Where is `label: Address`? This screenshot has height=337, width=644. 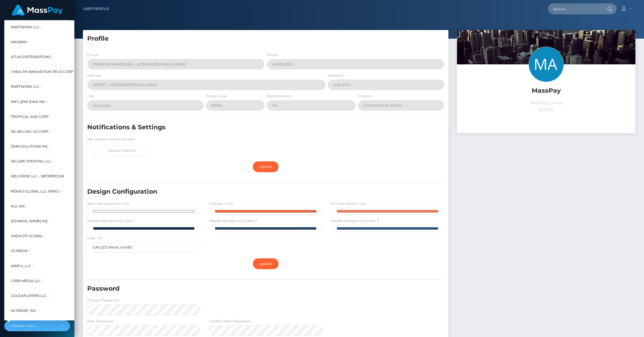 label: Address is located at coordinates (94, 76).